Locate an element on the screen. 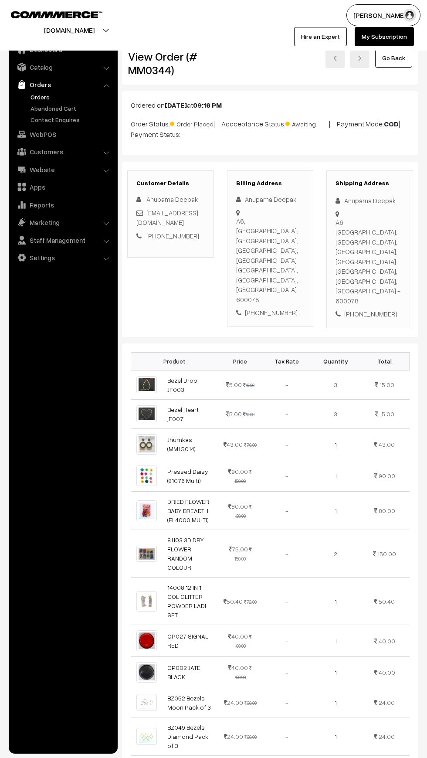 The image size is (427, 758). a: Go Back is located at coordinates (393, 58).